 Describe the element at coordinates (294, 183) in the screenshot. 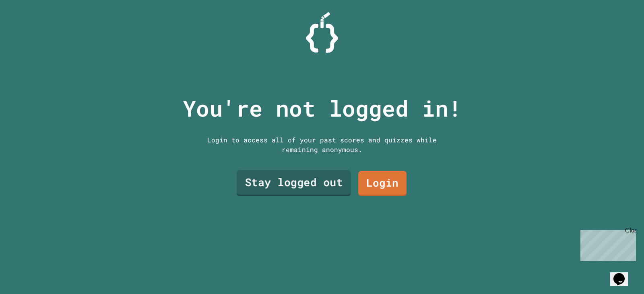

I see `a: Stay logged out` at that location.